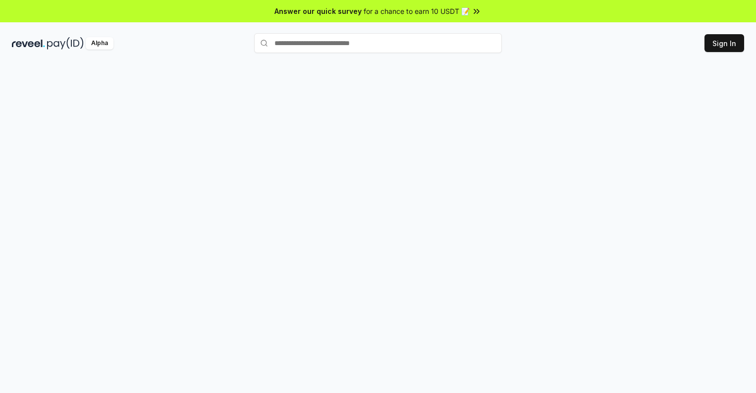 This screenshot has height=393, width=756. What do you see at coordinates (725, 43) in the screenshot?
I see `button: Sign In` at bounding box center [725, 43].